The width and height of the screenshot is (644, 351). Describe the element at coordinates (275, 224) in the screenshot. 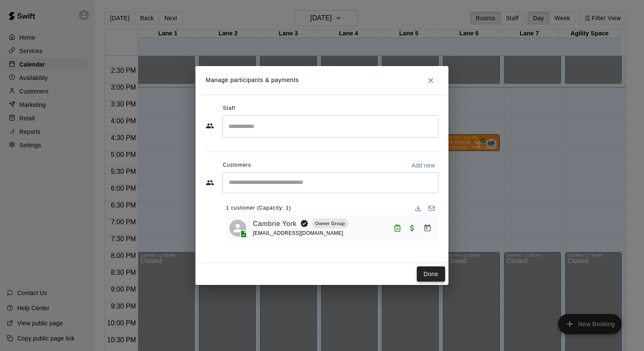

I see `a: Cambrie York` at that location.